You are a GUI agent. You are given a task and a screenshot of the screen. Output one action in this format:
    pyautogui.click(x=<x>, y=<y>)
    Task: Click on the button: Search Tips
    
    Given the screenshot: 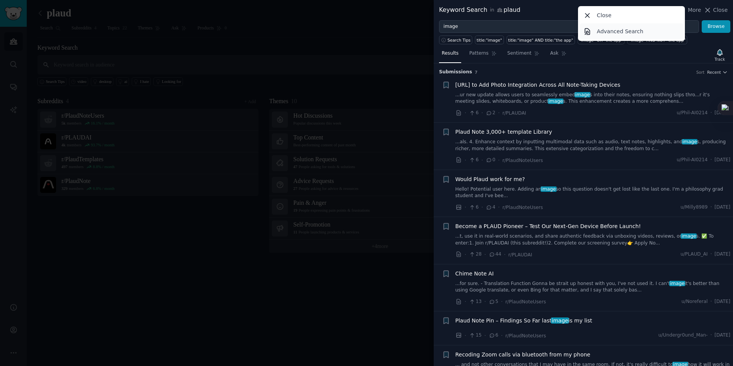 What is the action you would take?
    pyautogui.click(x=456, y=40)
    